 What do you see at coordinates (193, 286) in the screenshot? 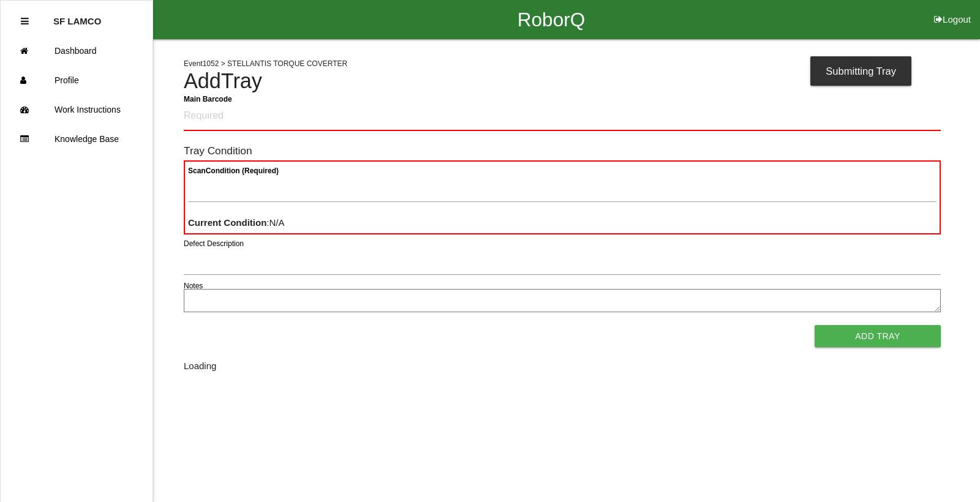
I see `label: Notes` at bounding box center [193, 286].